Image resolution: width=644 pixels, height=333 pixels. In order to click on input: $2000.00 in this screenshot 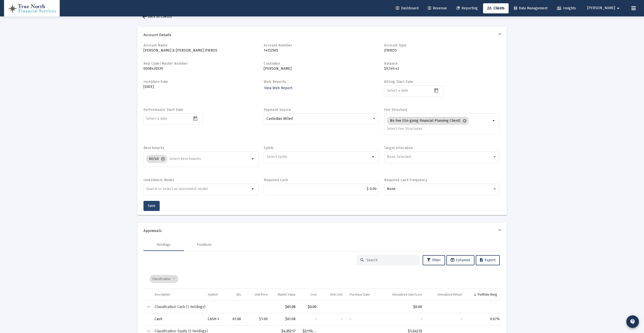, I will do `click(321, 189)`.